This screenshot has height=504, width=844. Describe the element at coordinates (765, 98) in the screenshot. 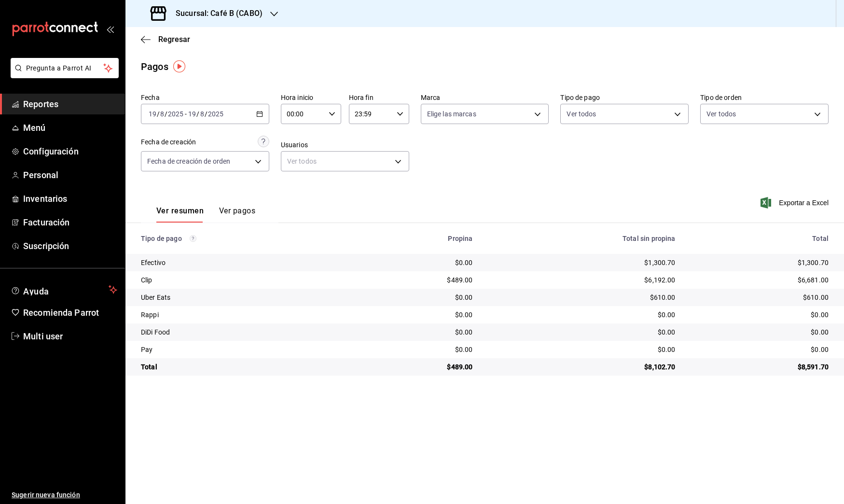

I see `label: Tipo de orden` at that location.